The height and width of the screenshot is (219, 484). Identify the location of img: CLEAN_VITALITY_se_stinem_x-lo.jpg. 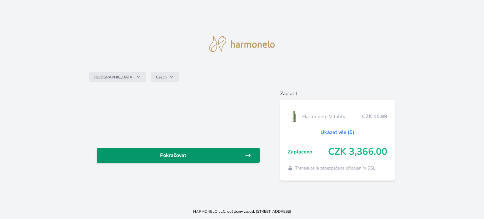
(294, 117).